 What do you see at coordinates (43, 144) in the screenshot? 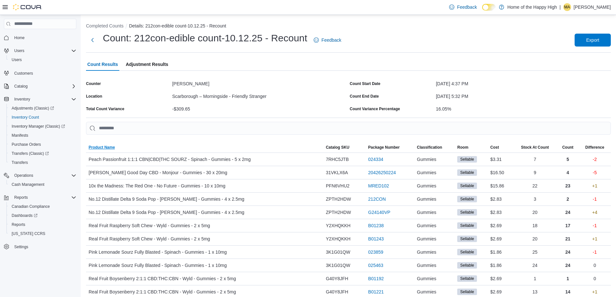
I see `span: Purchase Orders` at bounding box center [43, 144].